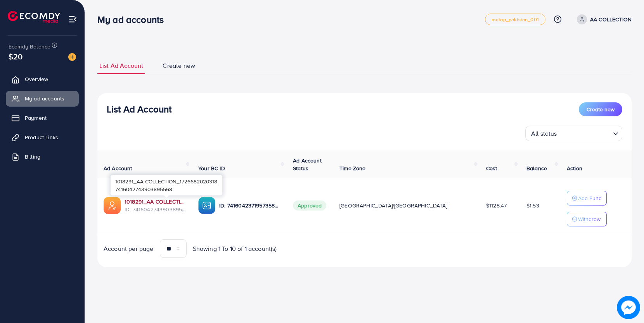 The image size is (644, 323). I want to click on p: AA COLLECTION, so click(611, 20).